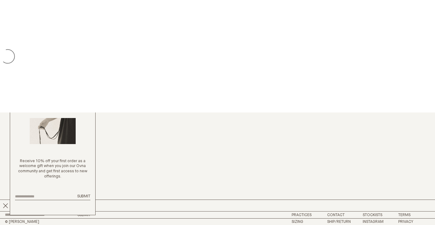  I want to click on a: Sizing, so click(298, 222).